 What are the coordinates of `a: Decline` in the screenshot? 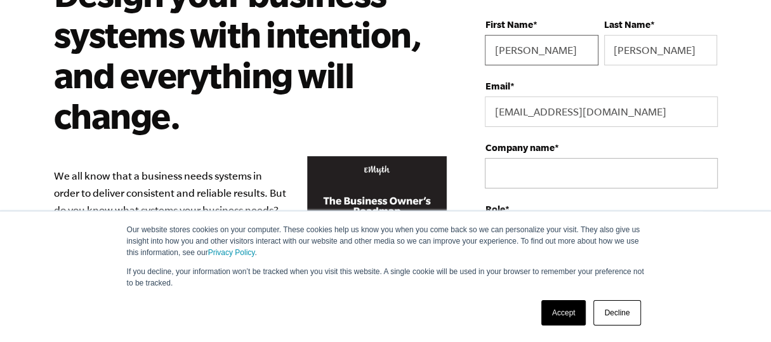 It's located at (617, 313).